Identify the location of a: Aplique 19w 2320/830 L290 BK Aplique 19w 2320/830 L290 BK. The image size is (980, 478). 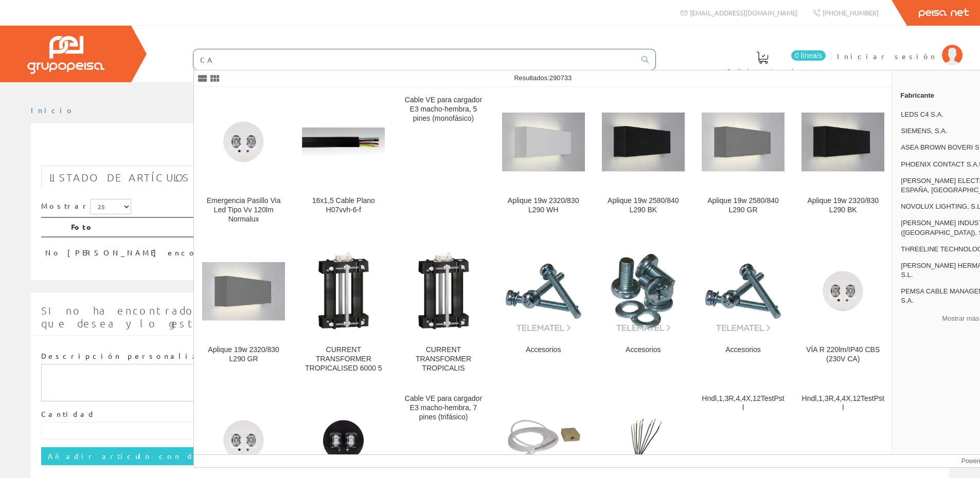
(842, 161).